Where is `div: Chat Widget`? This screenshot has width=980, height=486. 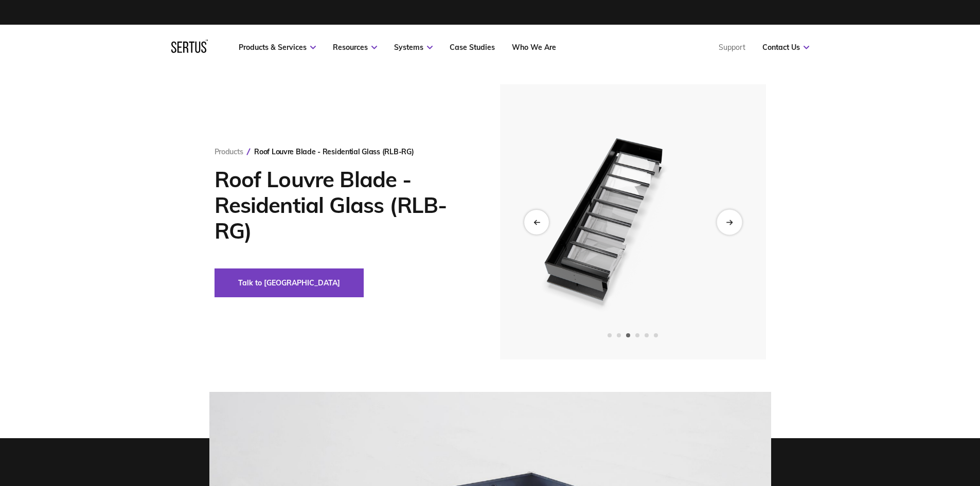
div: Chat Widget is located at coordinates (887, 427).